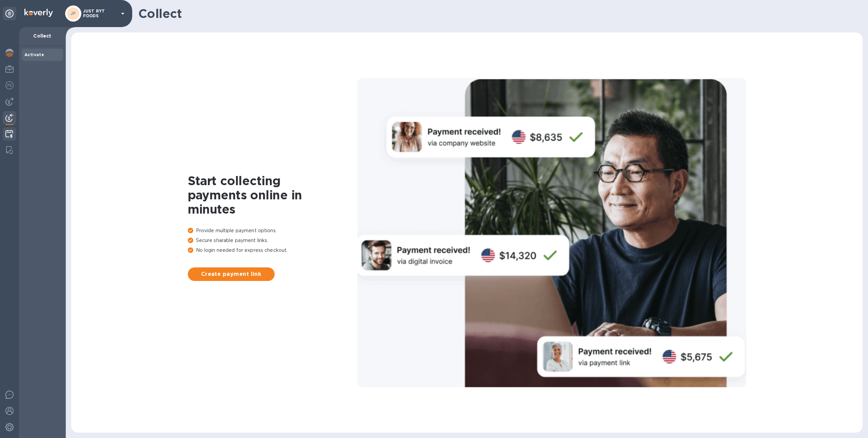 The image size is (868, 438). What do you see at coordinates (272, 241) in the screenshot?
I see `p: Secure sharable payment links.` at bounding box center [272, 241].